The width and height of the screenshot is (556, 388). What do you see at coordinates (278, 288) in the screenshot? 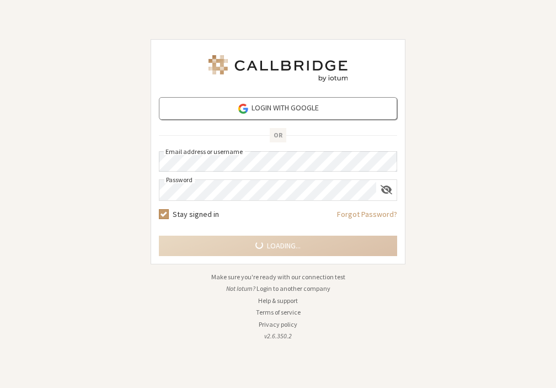
I see `li: Not Iotum?` at bounding box center [278, 288].